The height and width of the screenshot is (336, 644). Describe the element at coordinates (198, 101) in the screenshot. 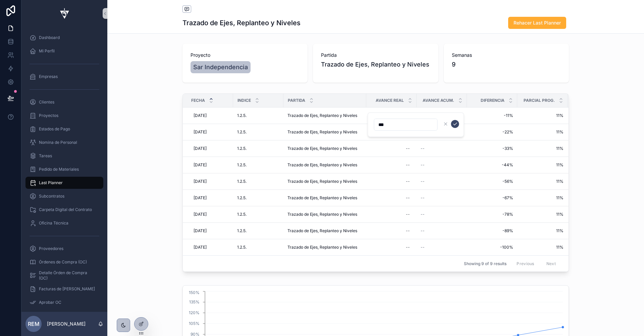

I see `span: Fecha` at that location.